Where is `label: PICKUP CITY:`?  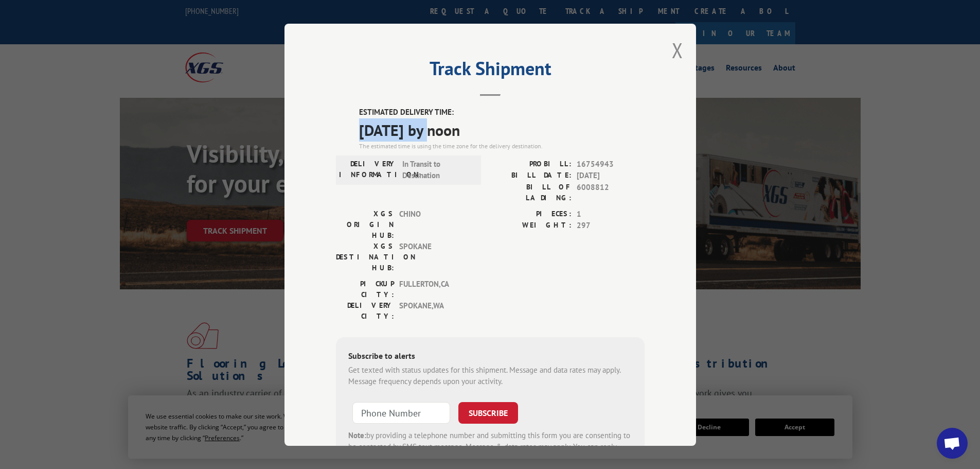
label: PICKUP CITY: is located at coordinates (365, 289).